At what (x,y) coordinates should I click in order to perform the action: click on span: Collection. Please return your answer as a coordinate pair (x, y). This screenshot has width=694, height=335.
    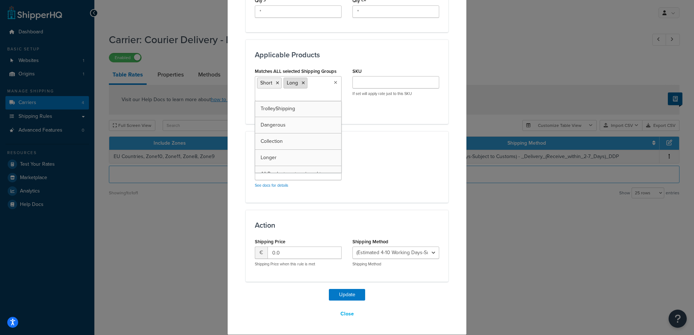
    Looking at the image, I should click on (271, 141).